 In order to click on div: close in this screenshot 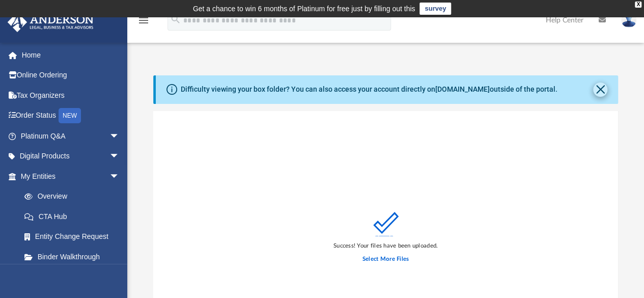, I will do `click(638, 4)`.